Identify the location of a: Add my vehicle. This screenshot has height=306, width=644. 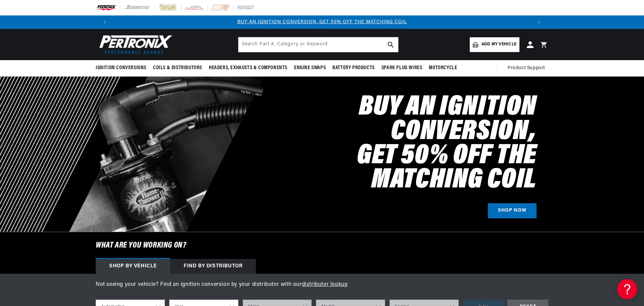
(494, 45).